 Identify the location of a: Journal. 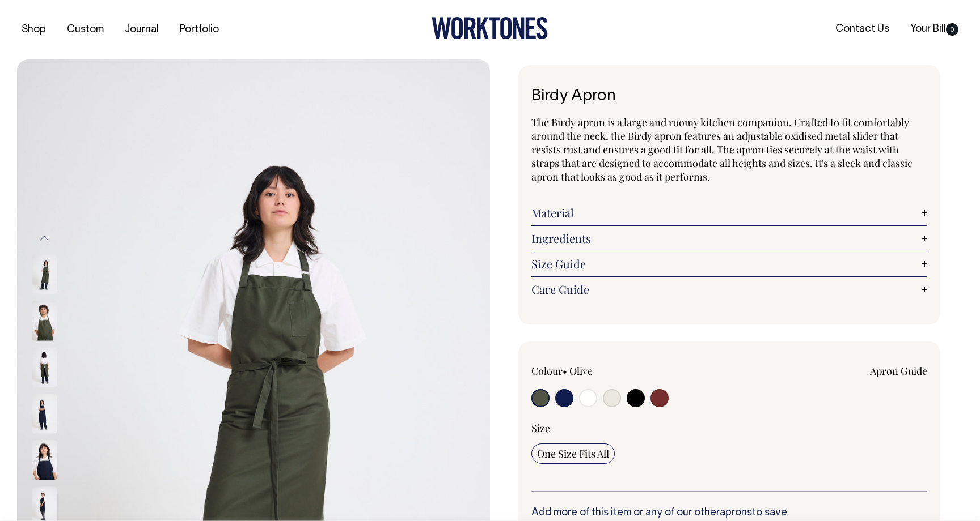
(142, 30).